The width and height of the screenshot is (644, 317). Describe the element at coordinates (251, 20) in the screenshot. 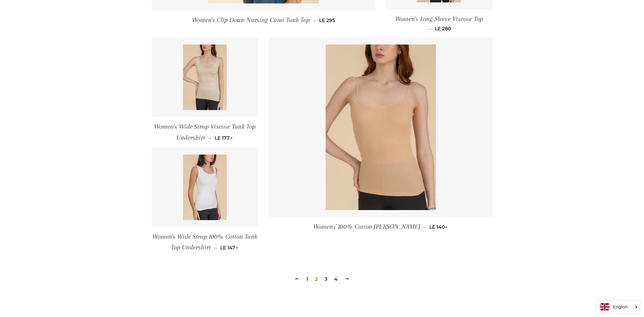

I see `span: Women's Clip Down Nursing Cami Tank Top` at that location.